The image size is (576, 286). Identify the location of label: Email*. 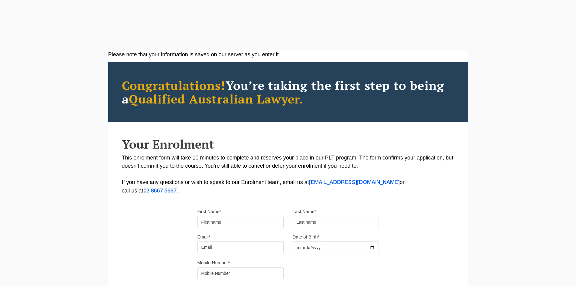
(204, 237).